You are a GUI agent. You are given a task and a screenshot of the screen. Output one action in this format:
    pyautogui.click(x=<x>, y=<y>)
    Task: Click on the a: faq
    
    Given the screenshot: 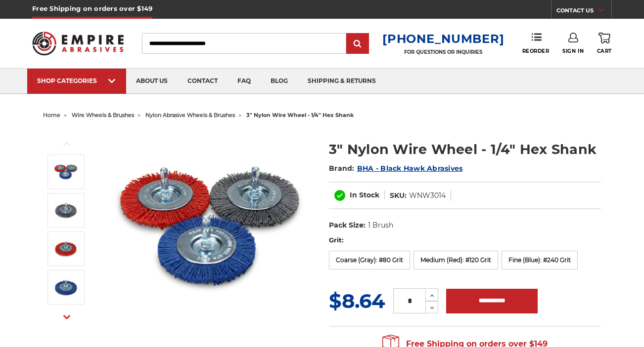 What is the action you would take?
    pyautogui.click(x=244, y=81)
    